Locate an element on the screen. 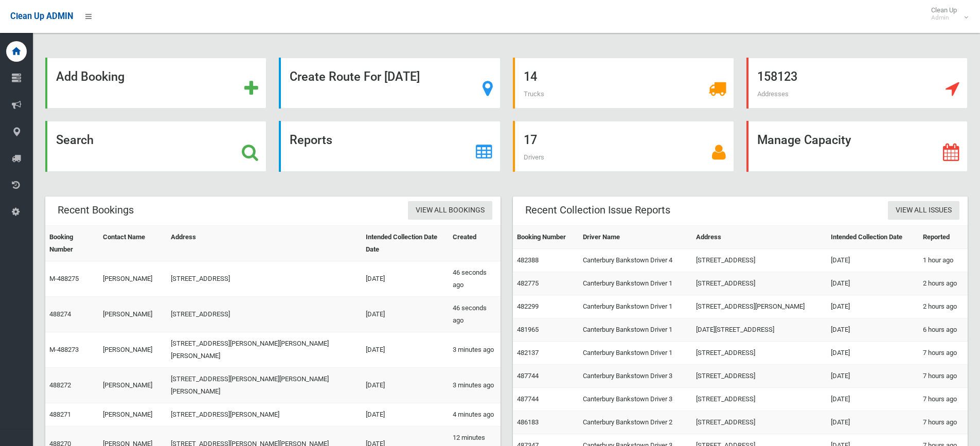 The height and width of the screenshot is (446, 980). strong: 158123 is located at coordinates (777, 77).